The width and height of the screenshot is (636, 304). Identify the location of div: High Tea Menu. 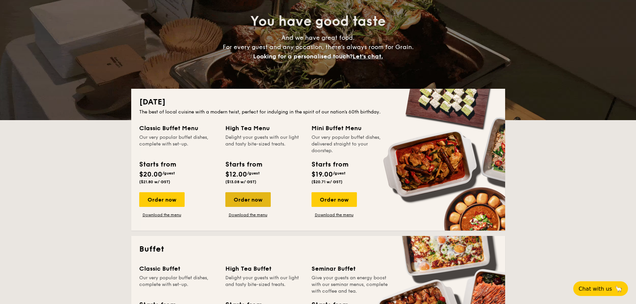
(264, 128).